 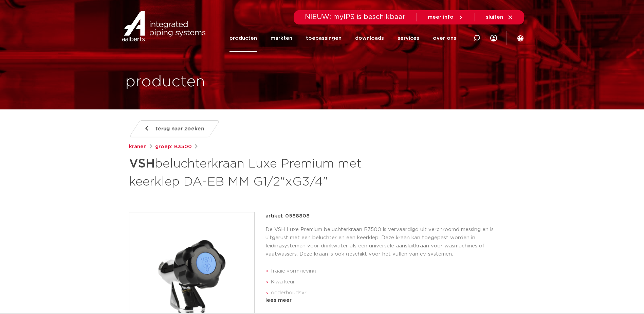 What do you see at coordinates (445, 38) in the screenshot?
I see `a: over ons` at bounding box center [445, 38].